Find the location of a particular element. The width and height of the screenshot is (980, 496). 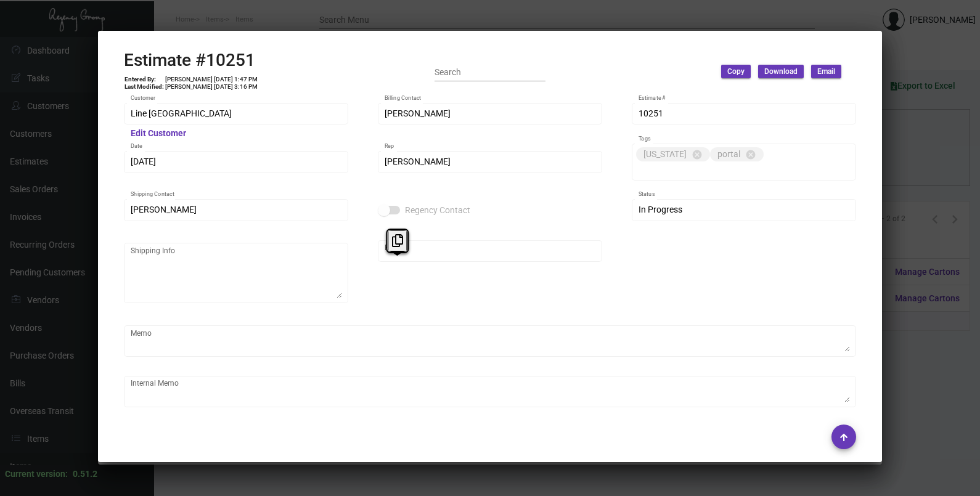

button: Copy is located at coordinates (736, 71).